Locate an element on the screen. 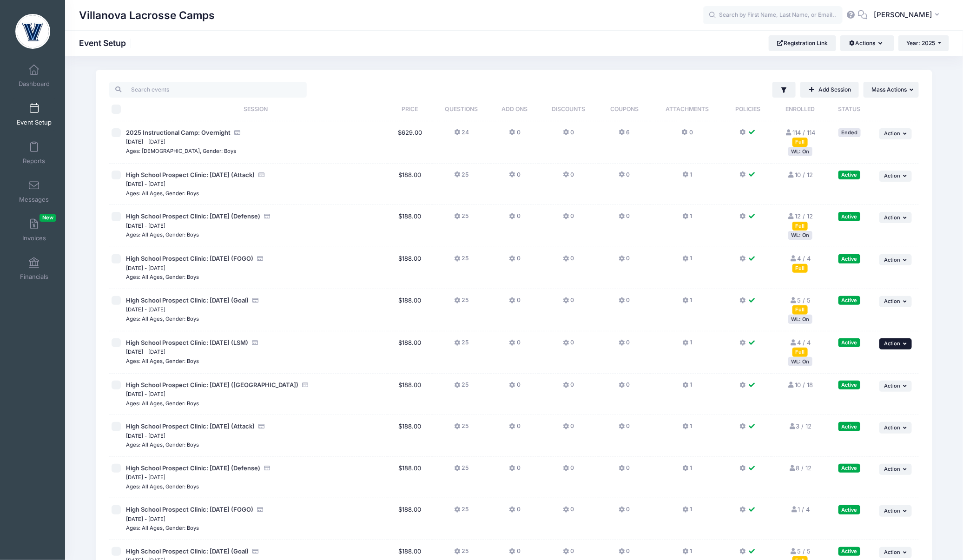 The image size is (963, 560). a: Messages is located at coordinates (34, 192).